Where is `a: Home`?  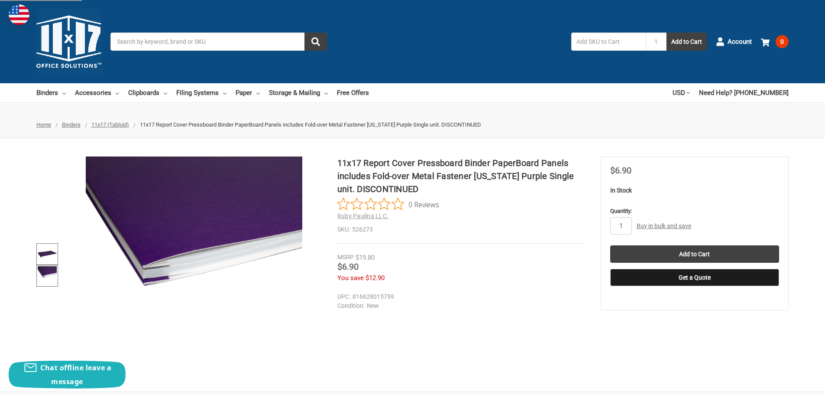
a: Home is located at coordinates (44, 124).